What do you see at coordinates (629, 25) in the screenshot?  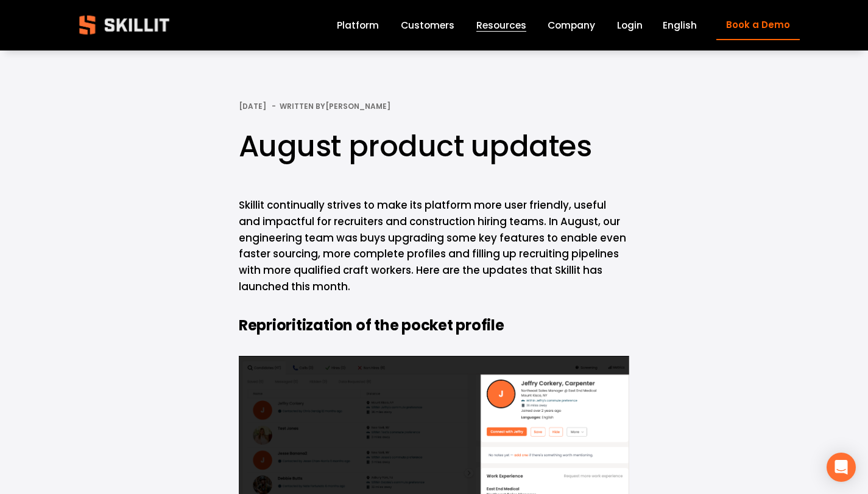 I see `a: Login` at bounding box center [629, 25].